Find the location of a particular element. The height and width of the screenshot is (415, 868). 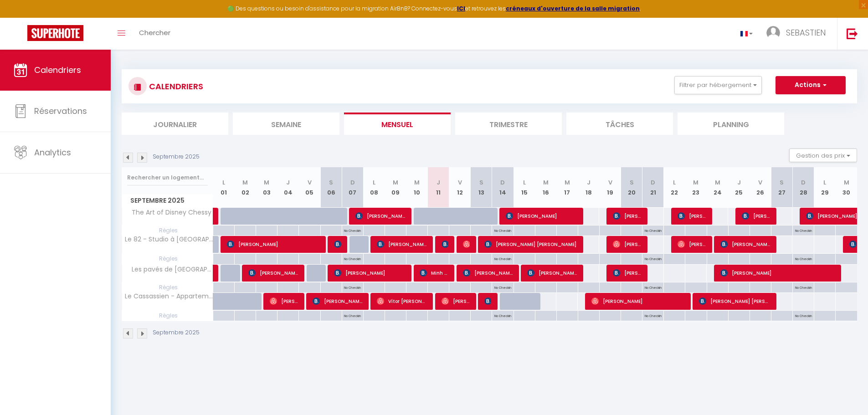

th: 25 is located at coordinates (739, 187).